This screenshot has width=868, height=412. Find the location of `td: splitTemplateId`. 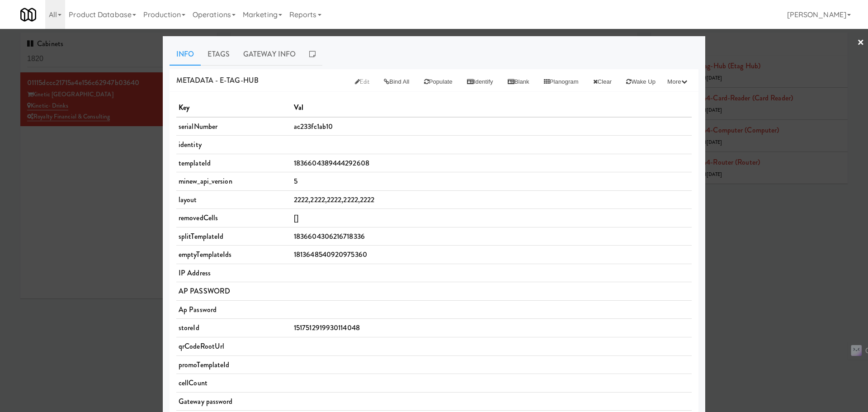

td: splitTemplateId is located at coordinates (234, 236).